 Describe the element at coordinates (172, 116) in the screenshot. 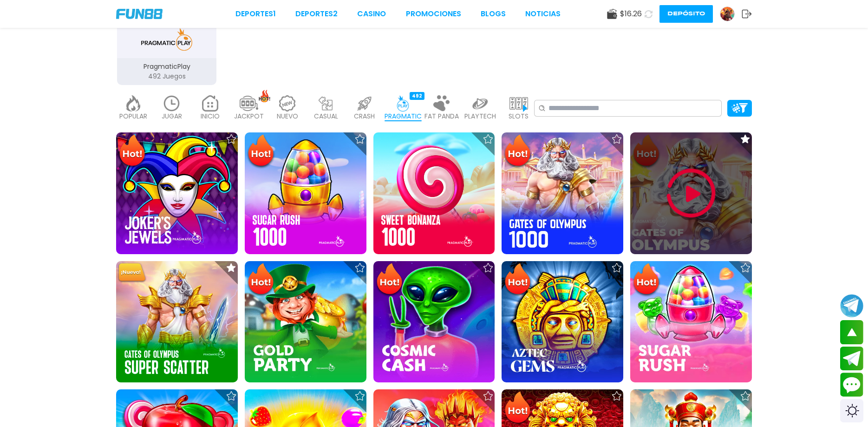

I see `p: JUGAR` at that location.